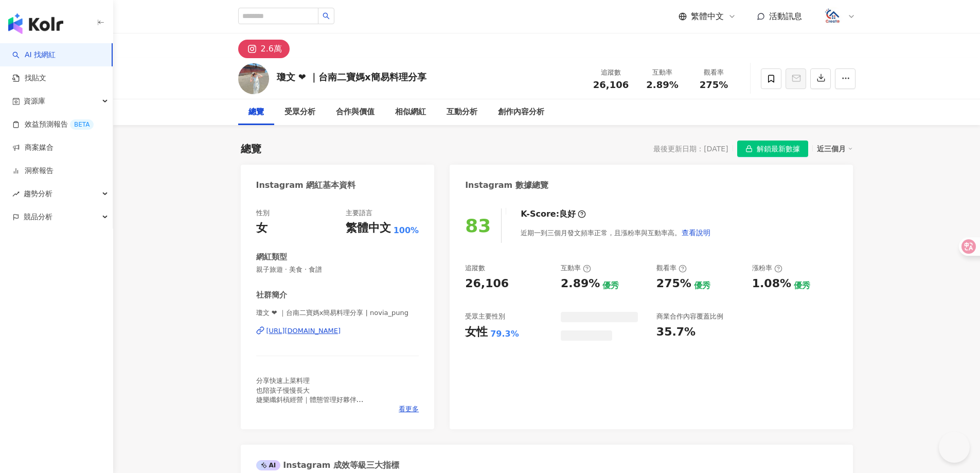 The height and width of the screenshot is (473, 980). I want to click on a: 洞察報告, so click(33, 171).